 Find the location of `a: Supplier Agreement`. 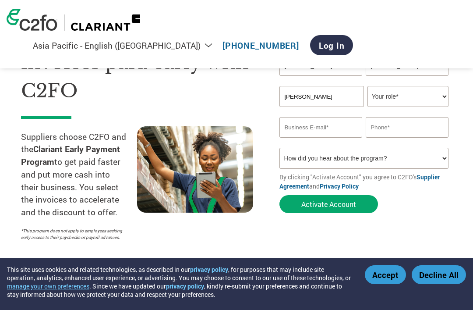

a: Supplier Agreement is located at coordinates (360, 181).